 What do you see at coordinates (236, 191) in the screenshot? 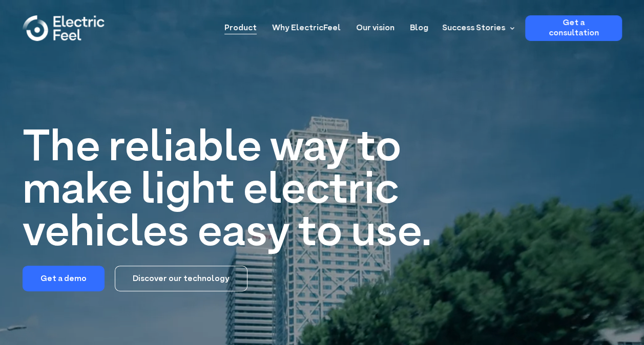
I see `h1: The reliable way to make light electric vehicles easy to use.` at bounding box center [236, 191].